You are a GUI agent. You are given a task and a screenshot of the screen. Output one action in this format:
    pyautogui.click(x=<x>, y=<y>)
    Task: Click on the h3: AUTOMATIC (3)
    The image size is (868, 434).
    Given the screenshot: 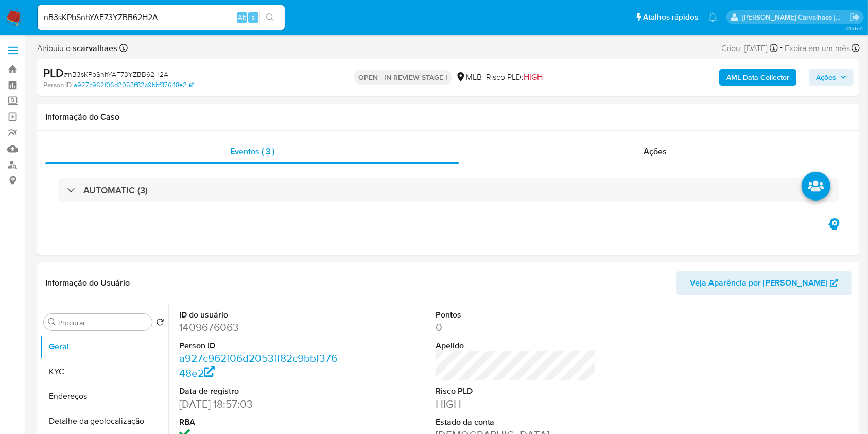 What is the action you would take?
    pyautogui.click(x=116, y=190)
    